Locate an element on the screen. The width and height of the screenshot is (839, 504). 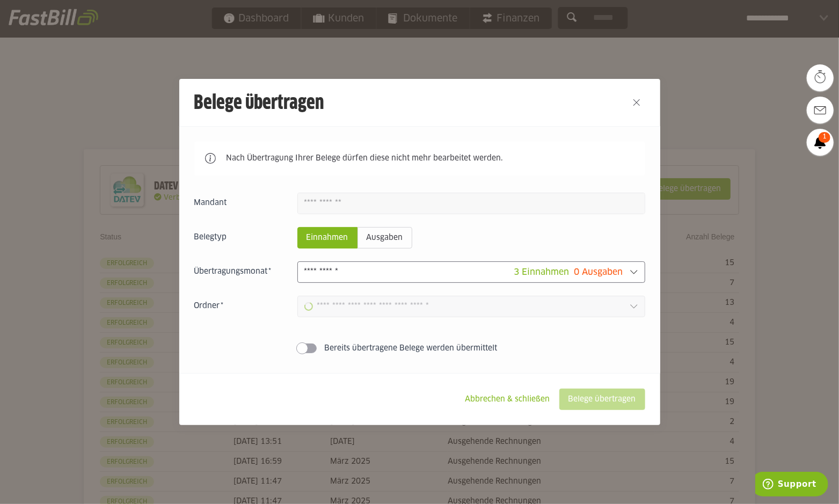
sl-button: Belege übertragen is located at coordinates (603, 399).